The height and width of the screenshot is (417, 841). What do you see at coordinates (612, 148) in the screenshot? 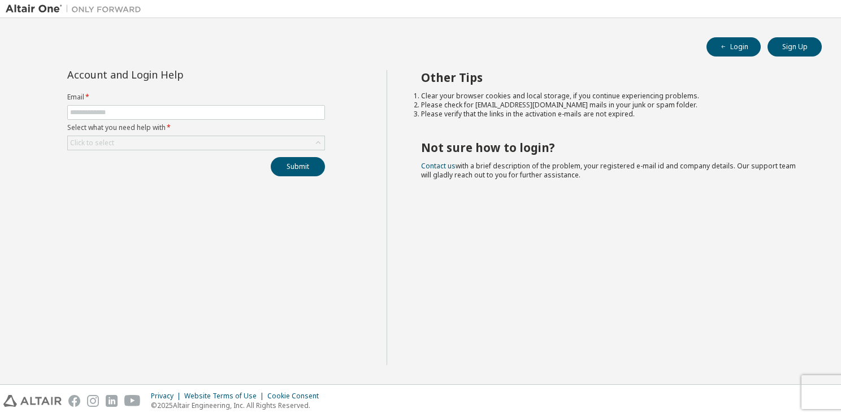
I see `h2: Not sure how to login?` at bounding box center [612, 148].